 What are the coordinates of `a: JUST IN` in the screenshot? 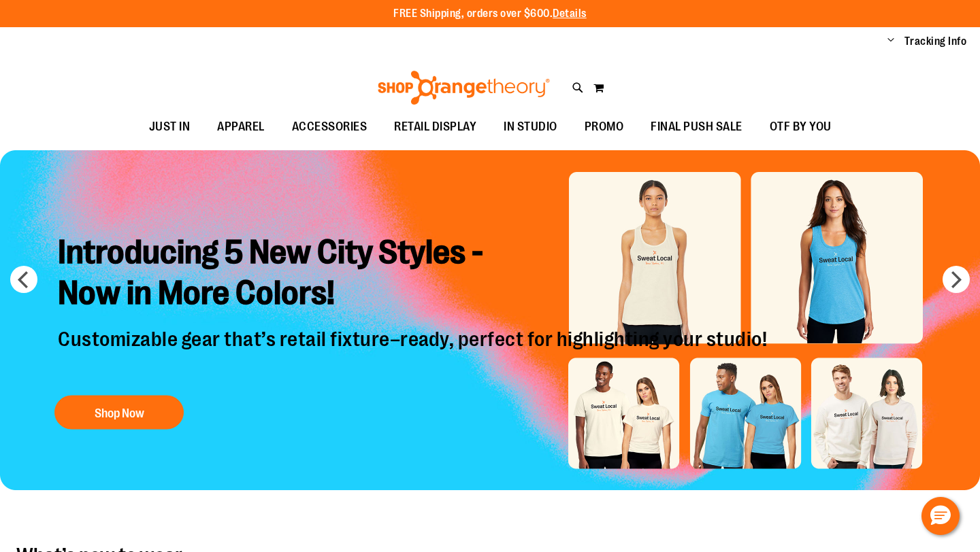 It's located at (169, 127).